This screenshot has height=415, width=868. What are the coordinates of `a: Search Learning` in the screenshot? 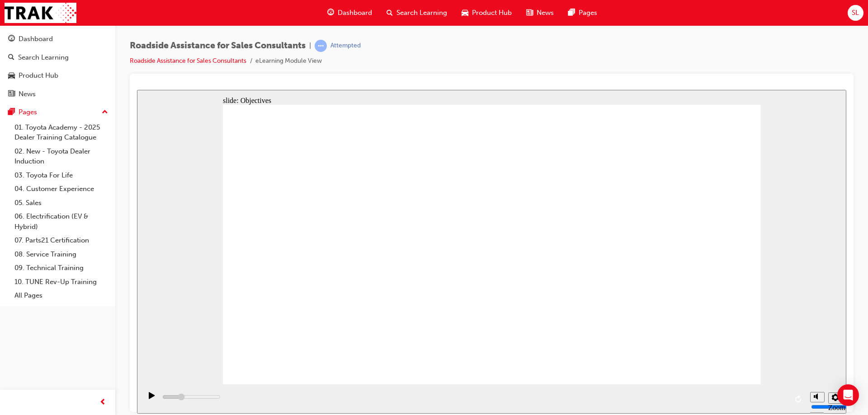 It's located at (58, 58).